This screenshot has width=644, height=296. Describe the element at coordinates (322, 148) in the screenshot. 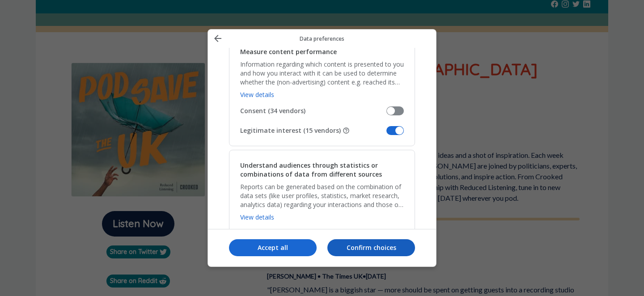

I see `div: Manage your data` at that location.